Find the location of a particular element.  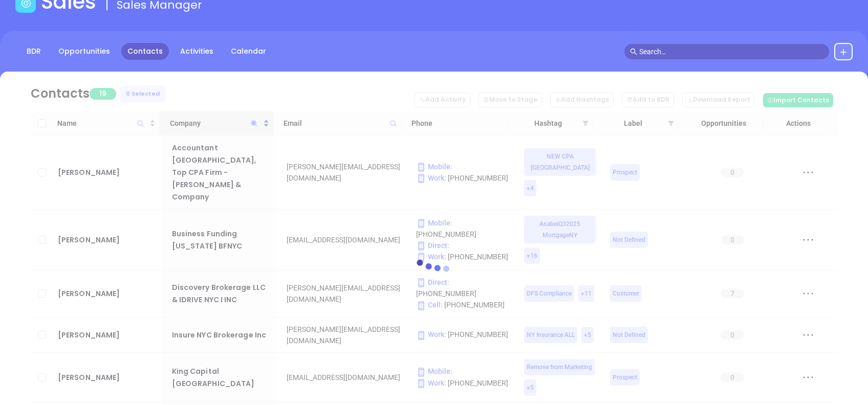

input: Search… is located at coordinates (731, 52).